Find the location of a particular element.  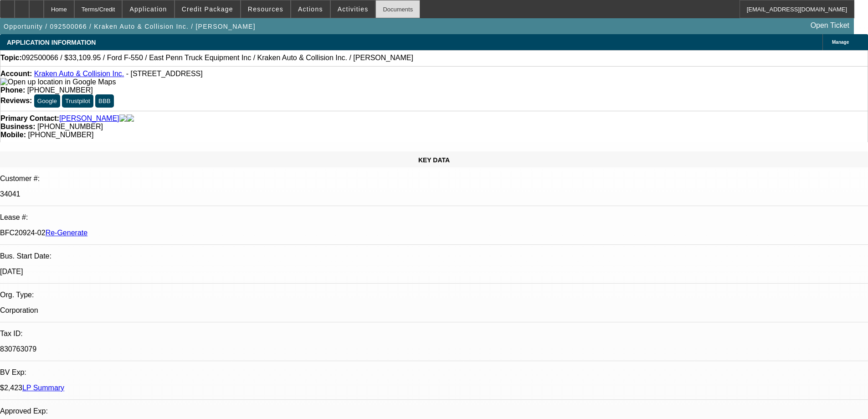

button: Resources is located at coordinates (266, 9).